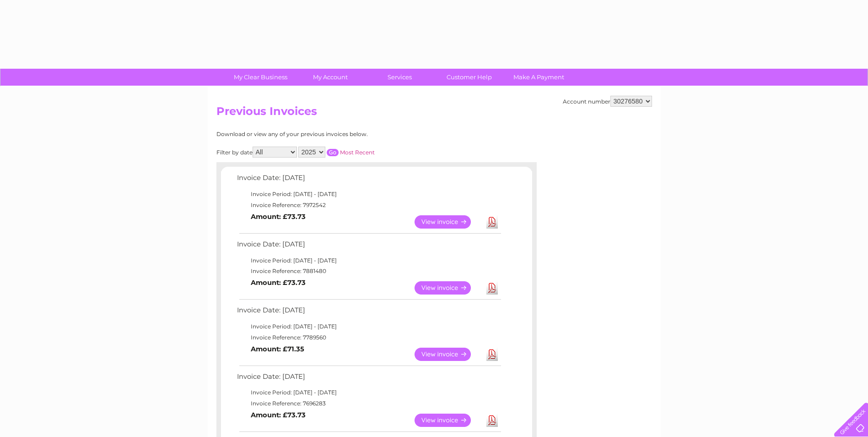  Describe the element at coordinates (607, 101) in the screenshot. I see `div: Account number` at that location.